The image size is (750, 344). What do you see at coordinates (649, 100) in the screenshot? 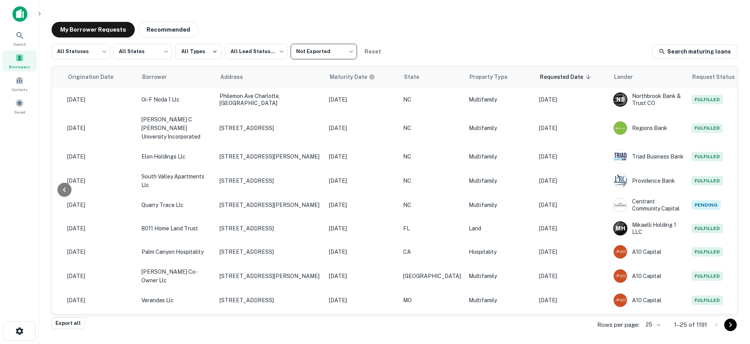
I see `div: Northbrook Bank & Trust CO` at bounding box center [649, 100].